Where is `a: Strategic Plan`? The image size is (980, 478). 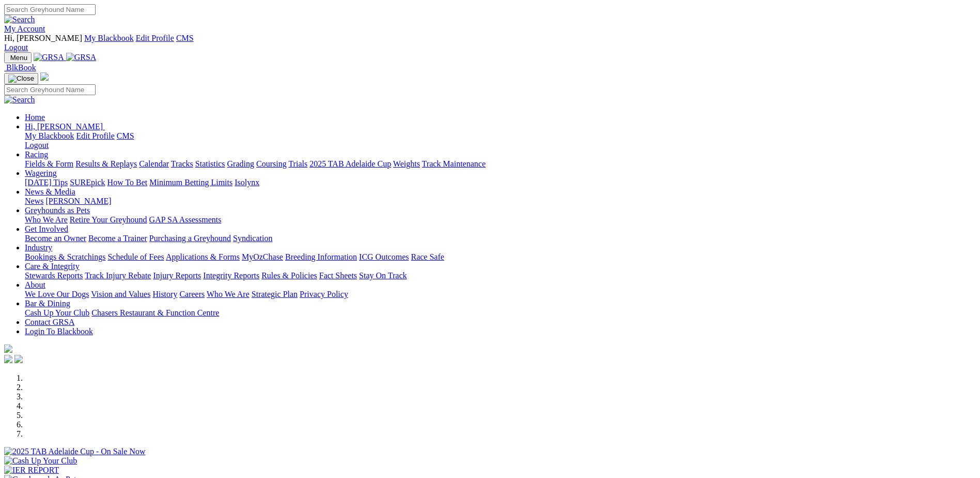 a: Strategic Plan is located at coordinates (274, 294).